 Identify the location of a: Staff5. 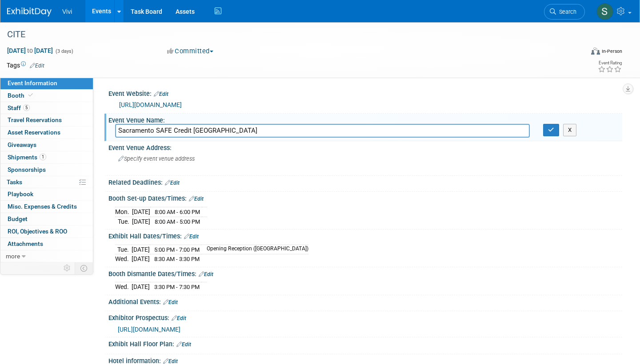
(46, 108).